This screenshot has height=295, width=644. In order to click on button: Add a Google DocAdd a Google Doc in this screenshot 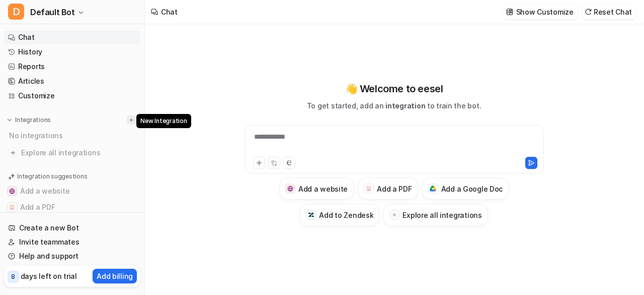, I will do `click(466, 189)`.